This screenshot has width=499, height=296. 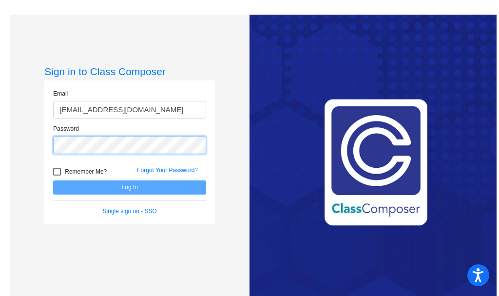 What do you see at coordinates (130, 211) in the screenshot?
I see `a: Single sign on - SSO` at bounding box center [130, 211].